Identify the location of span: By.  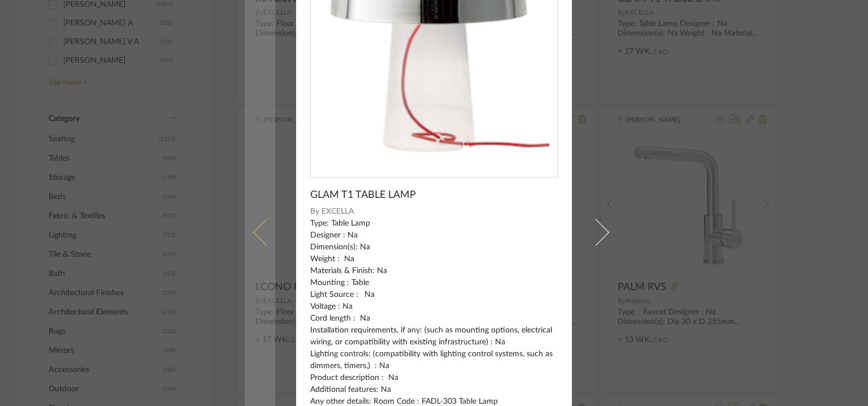
(315, 212).